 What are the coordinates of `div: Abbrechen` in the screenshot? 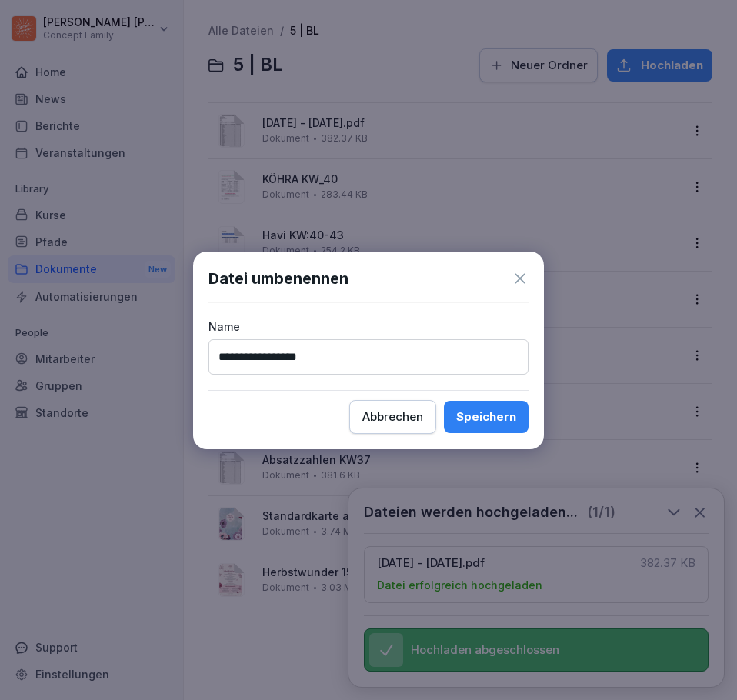 It's located at (392, 417).